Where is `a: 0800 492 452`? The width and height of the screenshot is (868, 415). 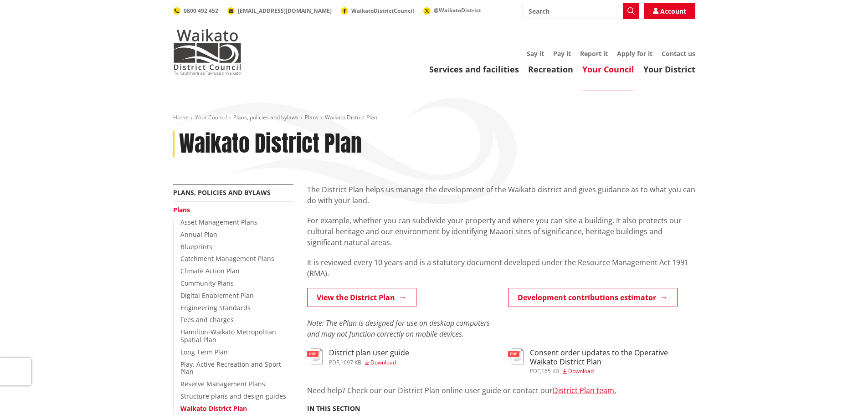 a: 0800 492 452 is located at coordinates (195, 10).